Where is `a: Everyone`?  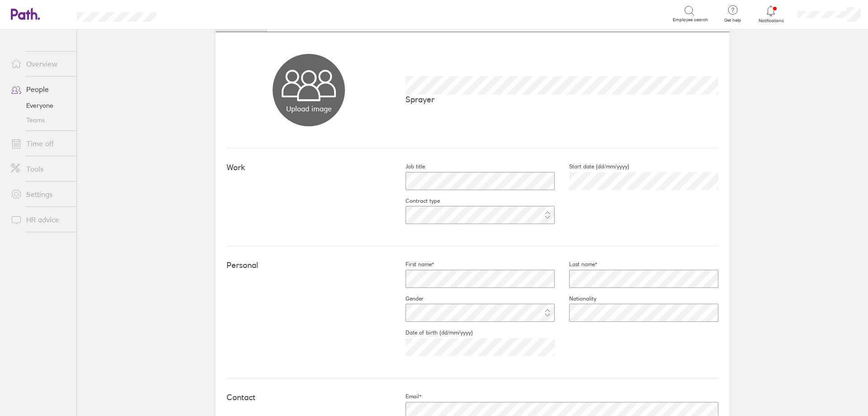
a: Everyone is located at coordinates (40, 105).